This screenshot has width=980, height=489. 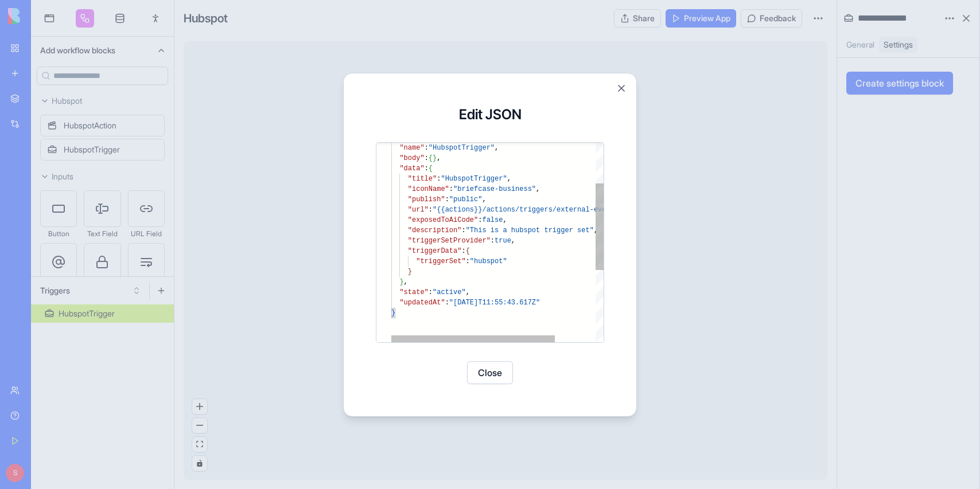 I want to click on span: "{{actions}}/actions/triggers/external-events", so click(x=527, y=210).